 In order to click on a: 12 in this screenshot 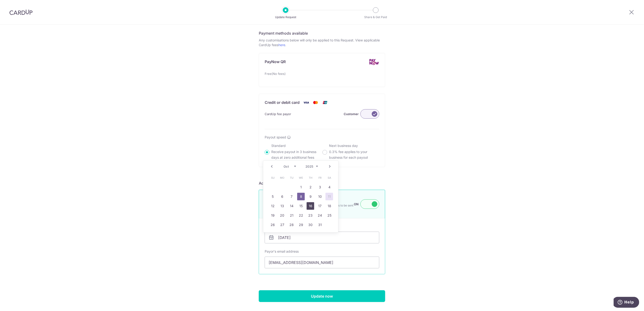, I will do `click(273, 206)`.